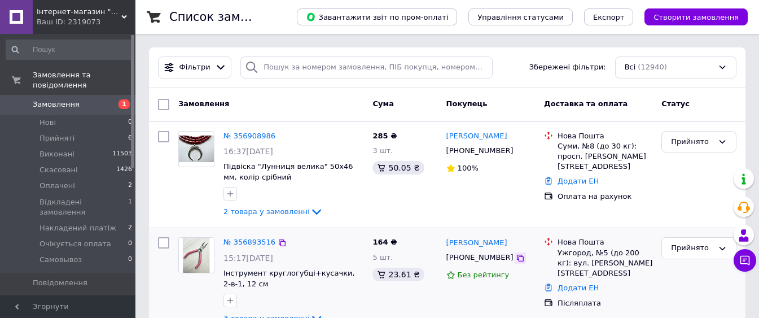  What do you see at coordinates (57, 154) in the screenshot?
I see `span: Виконані` at bounding box center [57, 154].